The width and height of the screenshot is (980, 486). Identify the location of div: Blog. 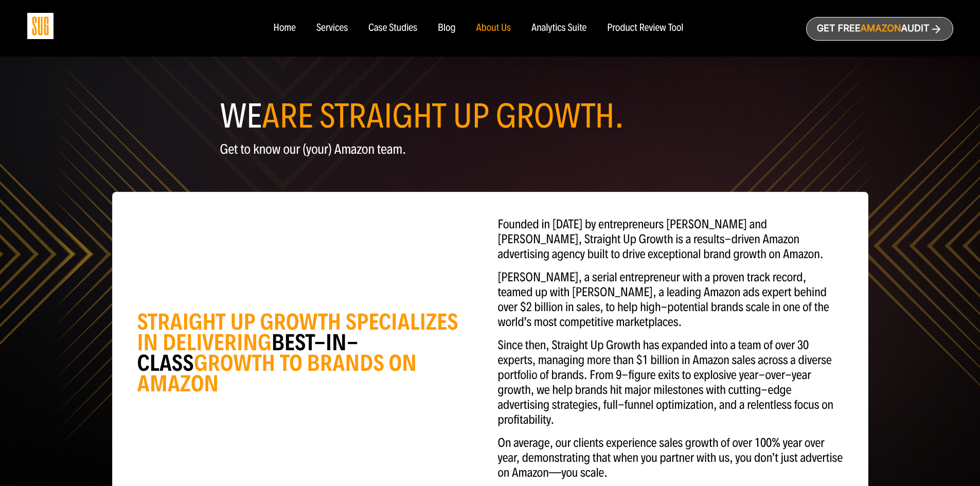
(446, 29).